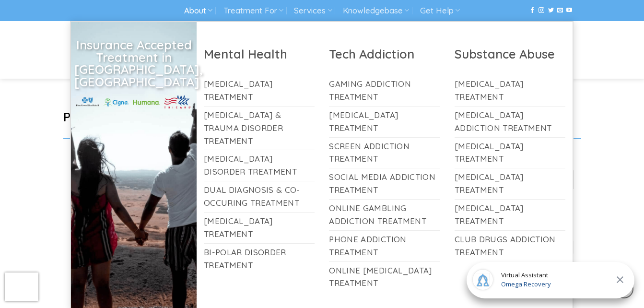 This screenshot has width=644, height=308. Describe the element at coordinates (570, 11) in the screenshot. I see `a: Follow on YouTube` at that location.